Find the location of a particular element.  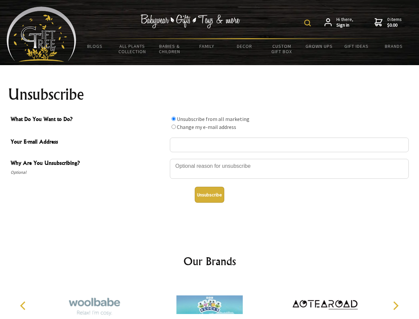

span: What Do You Want to Do? is located at coordinates (89, 120).